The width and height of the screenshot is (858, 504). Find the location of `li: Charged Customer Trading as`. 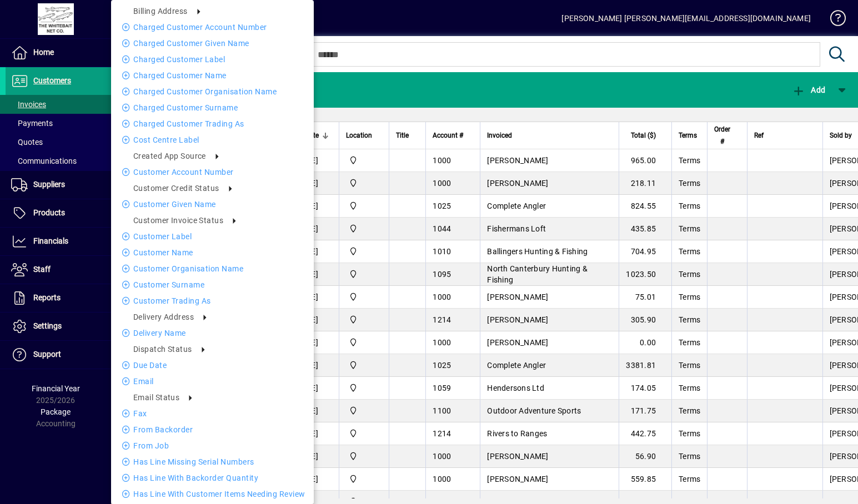

li: Charged Customer Trading as is located at coordinates (212, 124).